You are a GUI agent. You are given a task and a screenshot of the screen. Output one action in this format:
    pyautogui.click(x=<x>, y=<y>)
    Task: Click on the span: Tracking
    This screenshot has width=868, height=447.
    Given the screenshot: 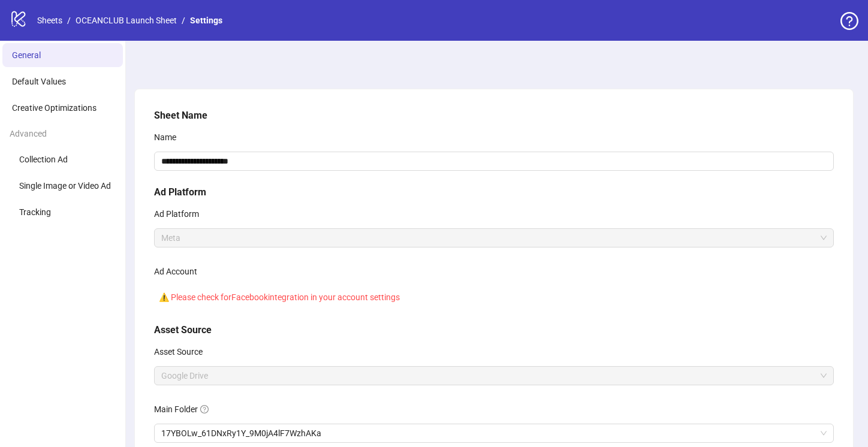 What is the action you would take?
    pyautogui.click(x=35, y=212)
    